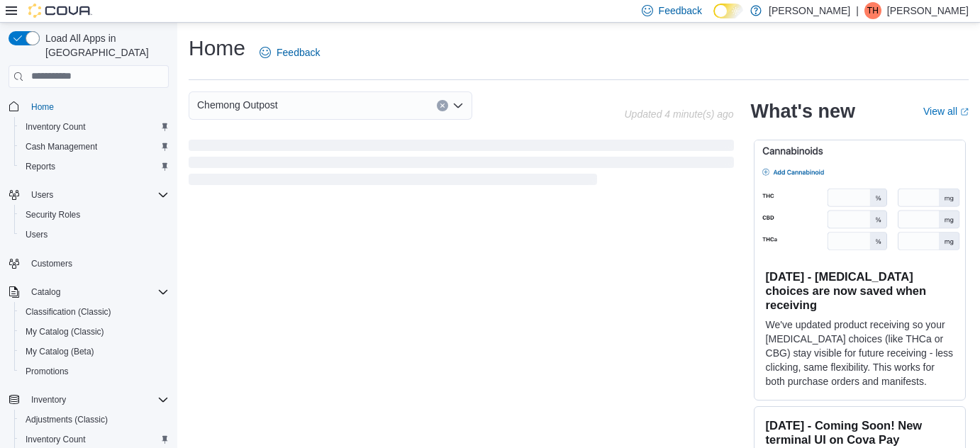 This screenshot has height=448, width=980. What do you see at coordinates (803, 112) in the screenshot?
I see `h2: What's new` at bounding box center [803, 112].